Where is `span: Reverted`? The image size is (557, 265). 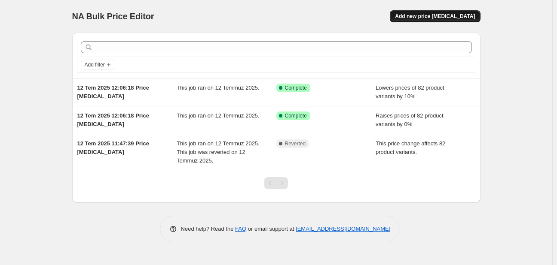
span: Reverted is located at coordinates (295, 144).